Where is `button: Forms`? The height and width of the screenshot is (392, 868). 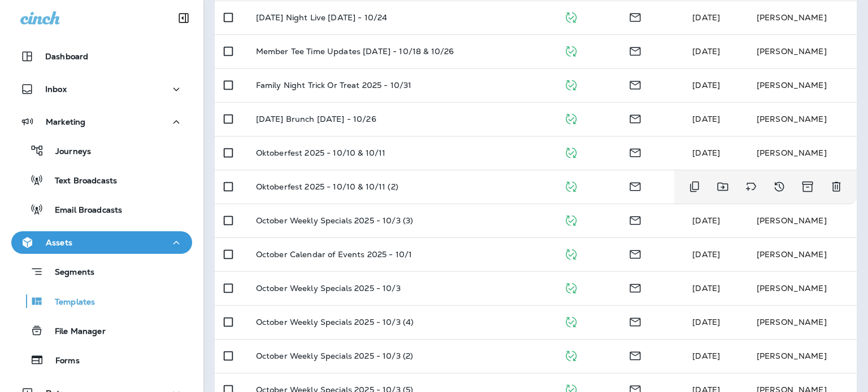
button: Forms is located at coordinates (102, 360).